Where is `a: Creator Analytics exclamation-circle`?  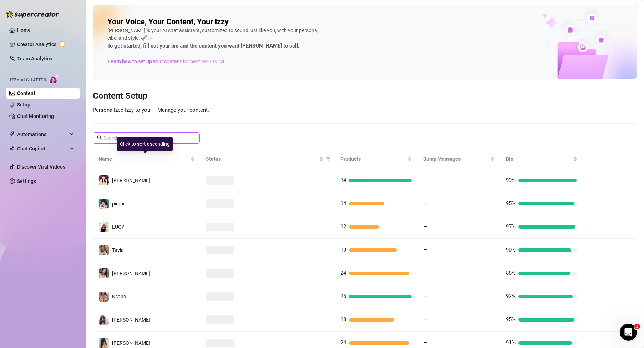 a: Creator Analytics exclamation-circle is located at coordinates (46, 44).